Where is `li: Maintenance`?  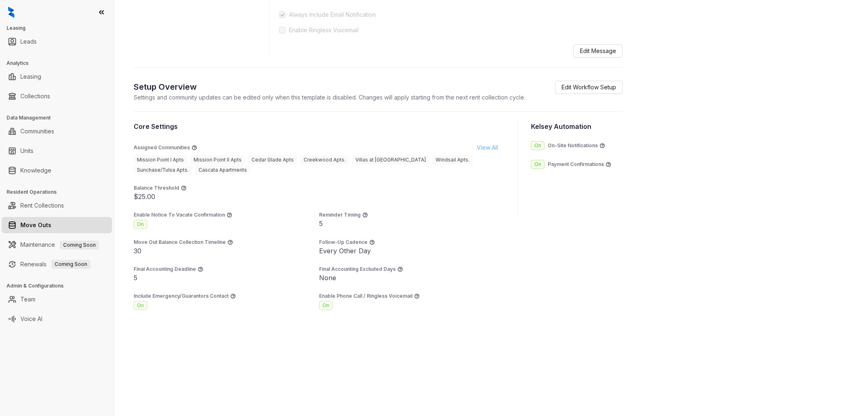
li: Maintenance is located at coordinates (57, 245).